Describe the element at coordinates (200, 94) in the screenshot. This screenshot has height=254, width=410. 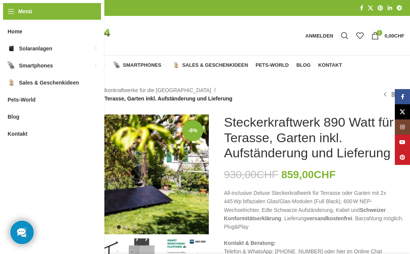
I see `nav: Breadcrumb` at that location.